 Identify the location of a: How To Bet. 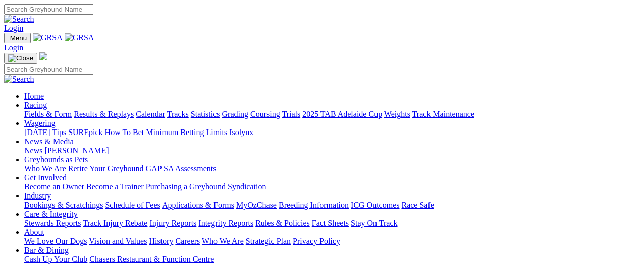
(124, 132).